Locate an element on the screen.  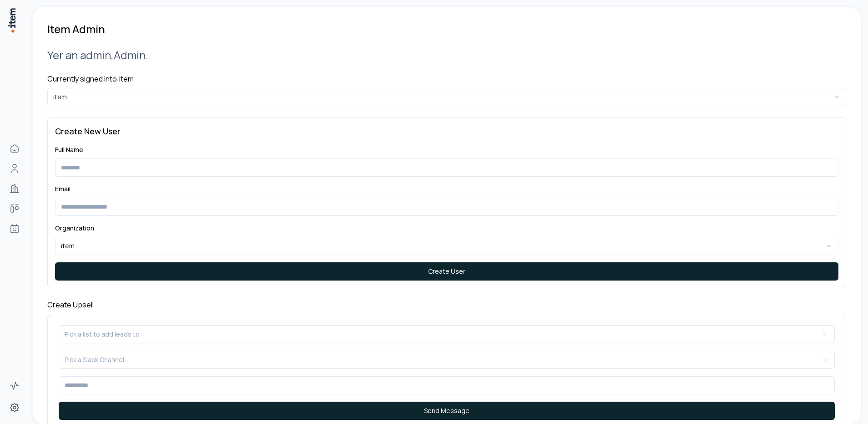
a: People is located at coordinates (15, 169).